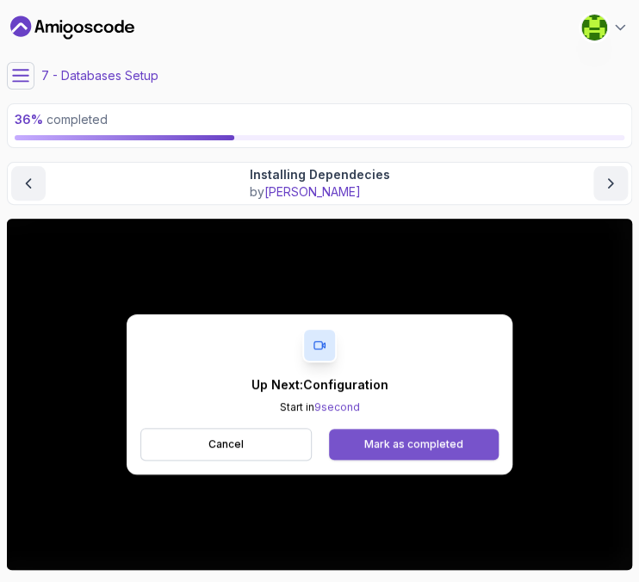 The image size is (639, 582). I want to click on button: previous content, so click(28, 184).